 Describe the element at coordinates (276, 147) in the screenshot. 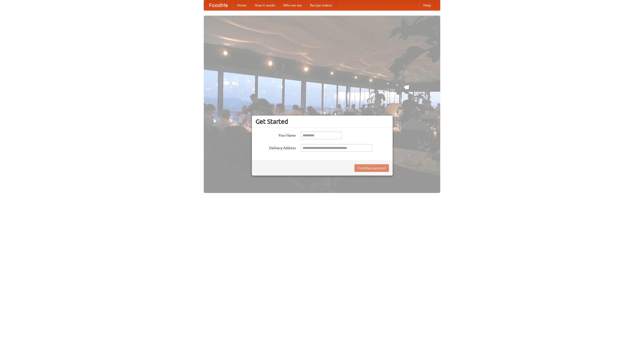

I see `label: Delivery Address` at that location.